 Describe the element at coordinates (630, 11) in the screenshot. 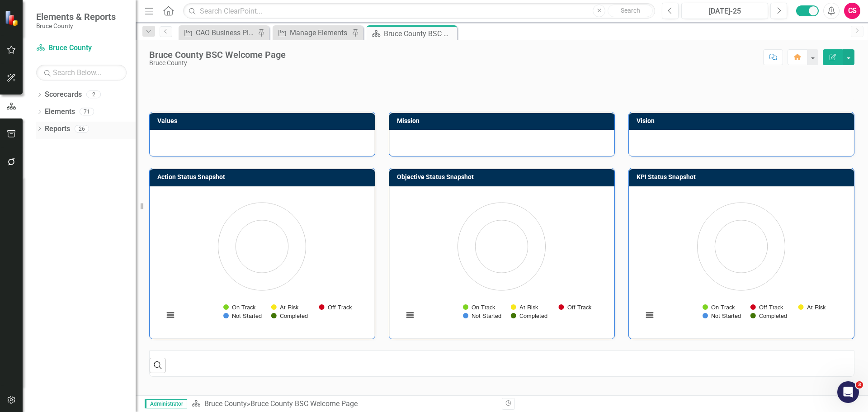

I see `button: Search` at that location.